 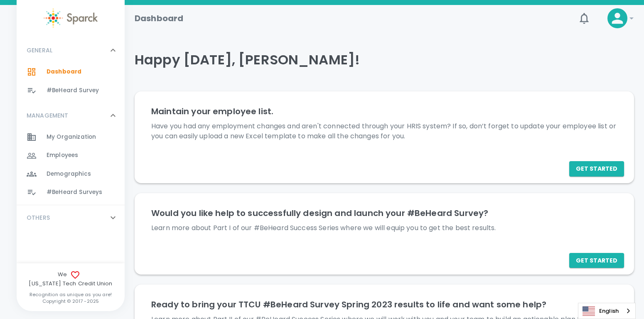 What do you see at coordinates (62, 155) in the screenshot?
I see `span: Employees` at bounding box center [62, 155].